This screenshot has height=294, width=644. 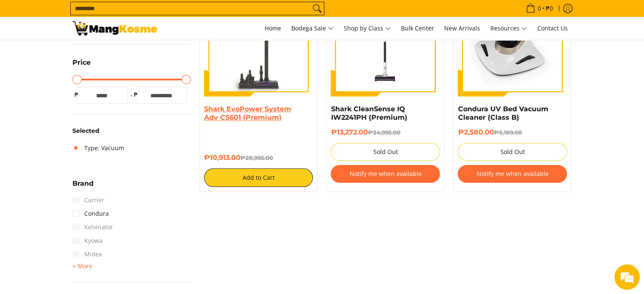 I want to click on a: Condura, so click(x=91, y=214).